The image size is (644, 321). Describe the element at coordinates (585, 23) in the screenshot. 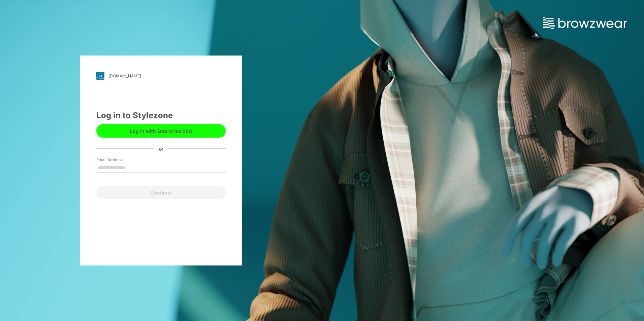

I see `img: browzwear-logo.e42bd6dac1945053ebaf764b6aa21510.svg` at that location.